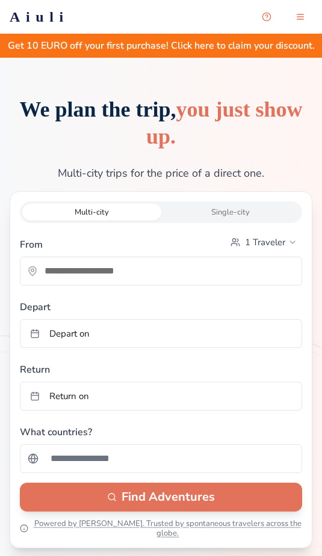 The width and height of the screenshot is (322, 556). I want to click on p: Multi-city trips for the price of a direct one., so click(160, 173).